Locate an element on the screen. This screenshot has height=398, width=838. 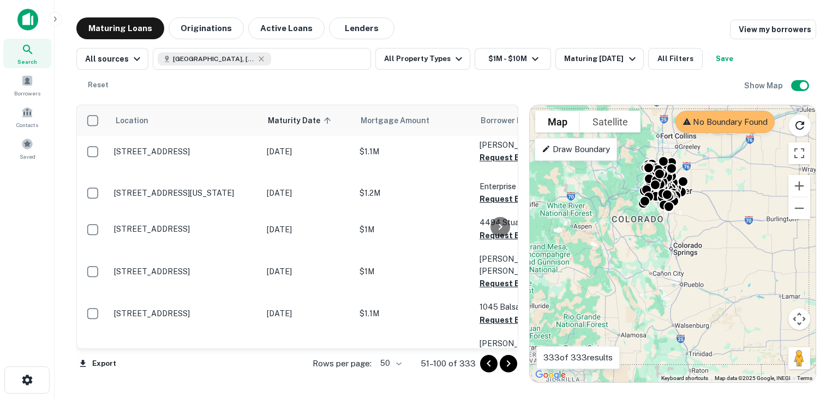
a: Saved is located at coordinates (27, 148).